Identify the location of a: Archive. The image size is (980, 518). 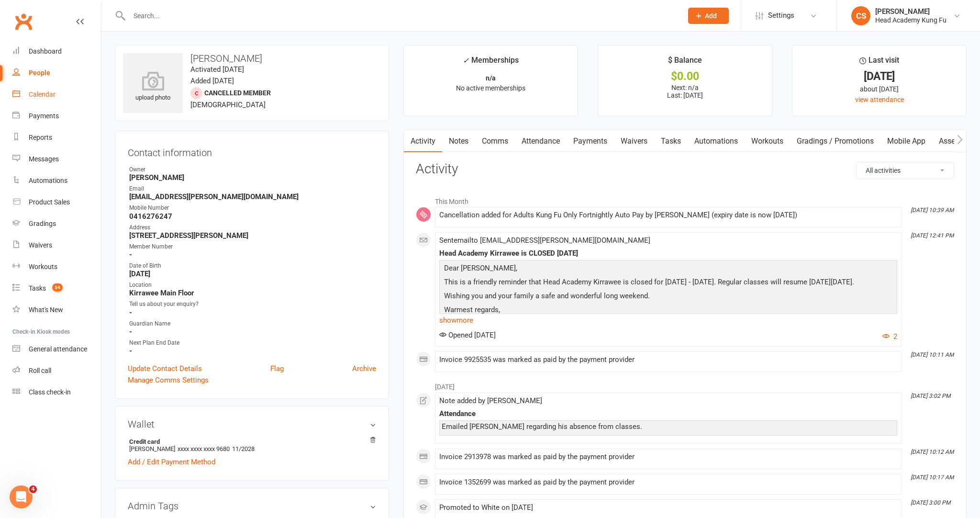
(364, 369).